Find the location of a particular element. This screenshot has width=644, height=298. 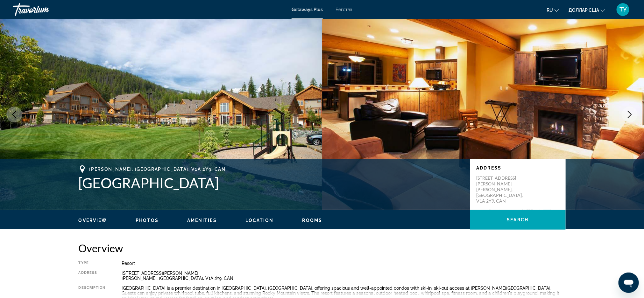

button: Rooms is located at coordinates (312, 220).